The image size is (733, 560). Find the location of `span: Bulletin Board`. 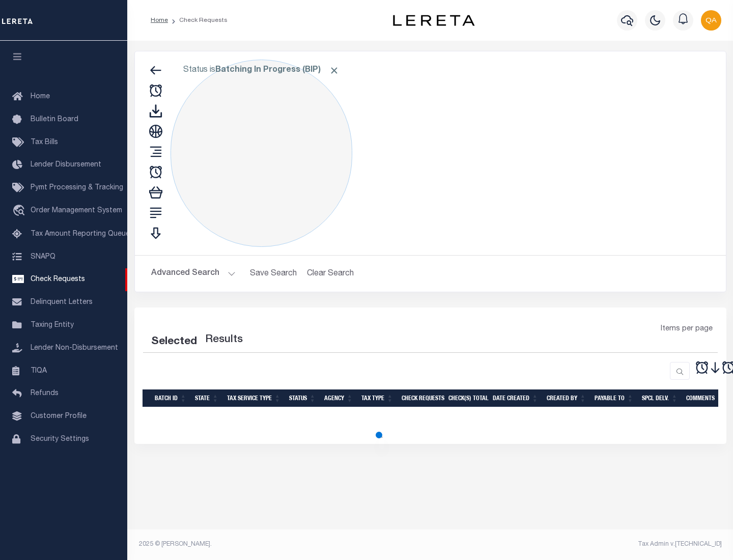

span: Bulletin Board is located at coordinates (54, 119).